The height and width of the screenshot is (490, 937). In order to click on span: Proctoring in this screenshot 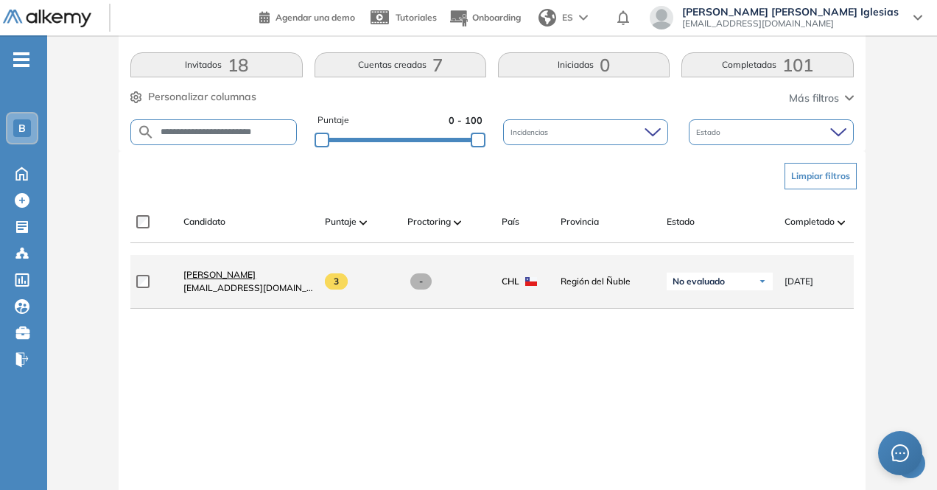, I will do `click(429, 222)`.